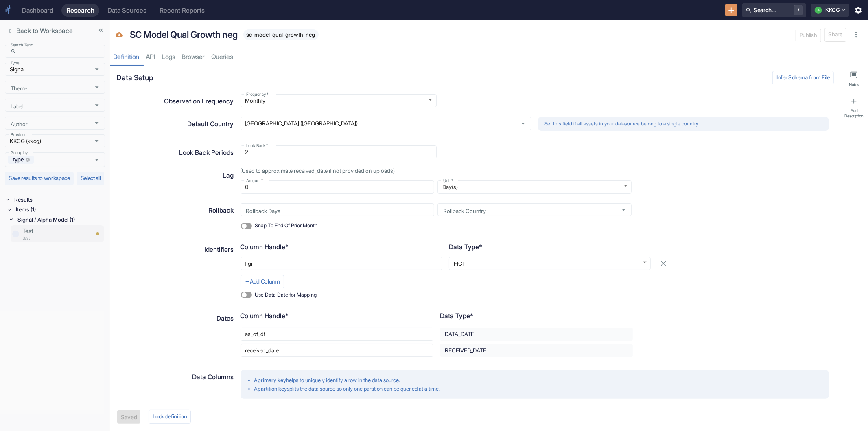 The width and height of the screenshot is (868, 431). What do you see at coordinates (213, 377) in the screenshot?
I see `p: Data Columns` at bounding box center [213, 377].